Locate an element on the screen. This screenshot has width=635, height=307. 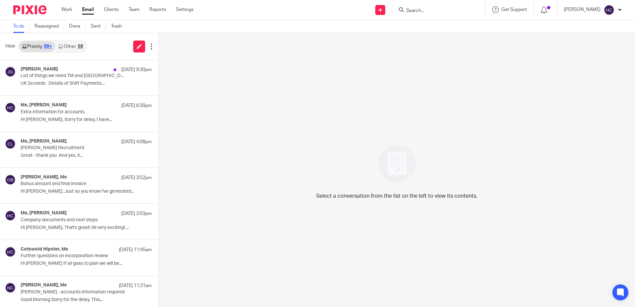
a: Priority99+ is located at coordinates (37, 47).